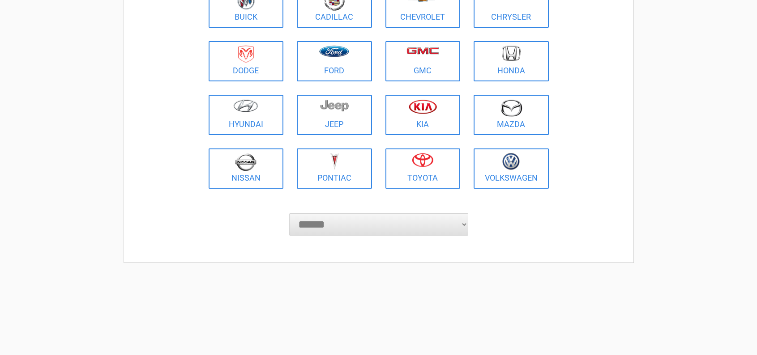 Image resolution: width=757 pixels, height=355 pixels. Describe the element at coordinates (422, 106) in the screenshot. I see `img: kia` at that location.